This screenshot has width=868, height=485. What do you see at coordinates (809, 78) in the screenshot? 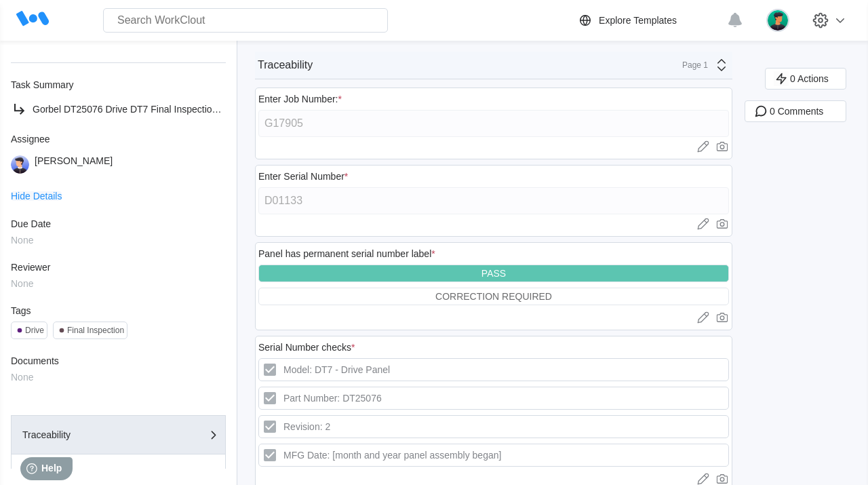
I see `span: 0 Actions` at bounding box center [809, 78].